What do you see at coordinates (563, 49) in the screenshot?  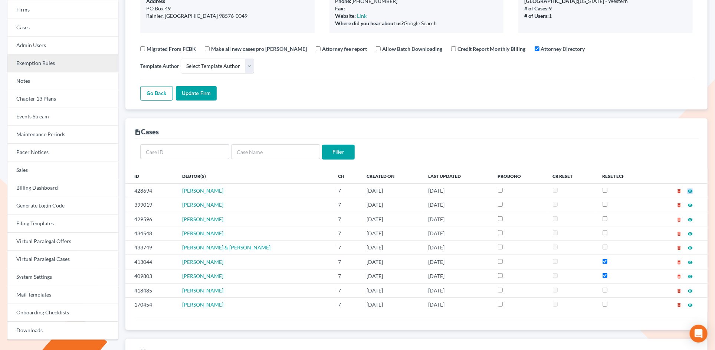 I see `label: Attorney Directory` at bounding box center [563, 49].